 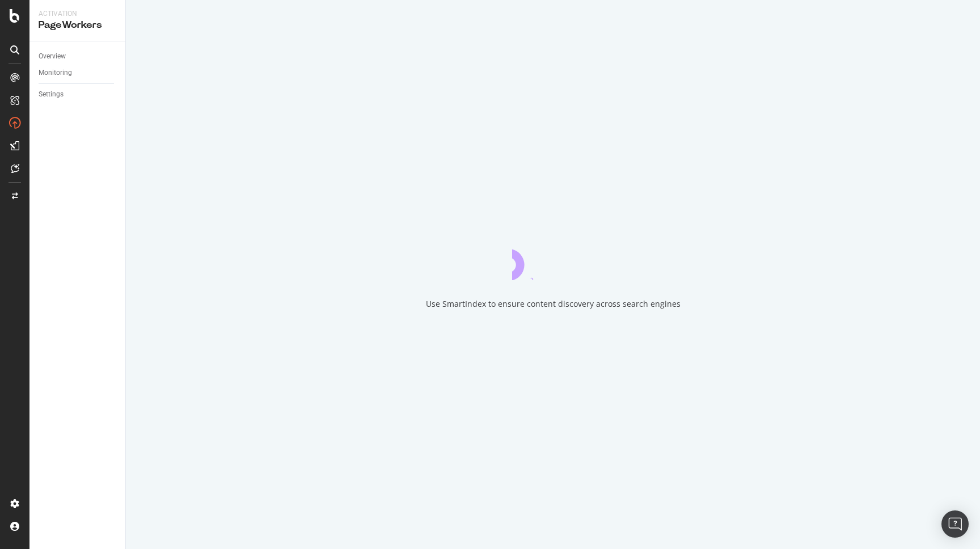 What do you see at coordinates (78, 56) in the screenshot?
I see `a: Overview` at bounding box center [78, 56].